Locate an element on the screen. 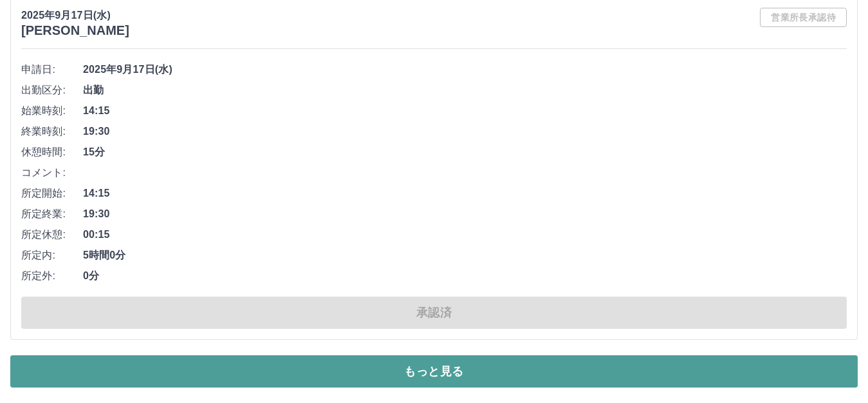 The image size is (868, 403). span: 所定内: is located at coordinates (52, 255).